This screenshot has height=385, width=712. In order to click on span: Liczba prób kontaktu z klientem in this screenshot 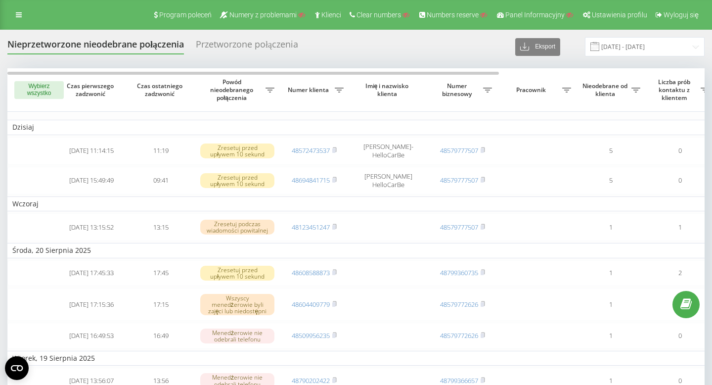, I will do `click(676, 90)`.